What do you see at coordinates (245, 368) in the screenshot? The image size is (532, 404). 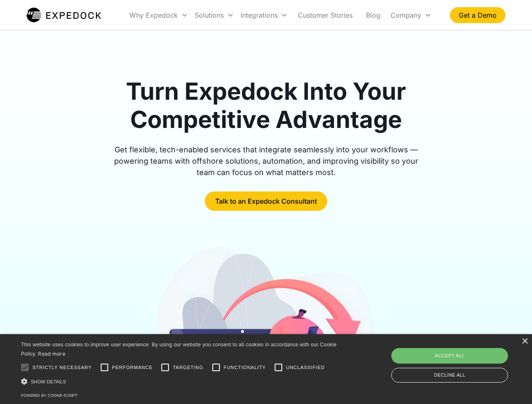 I see `span: Functionality` at bounding box center [245, 368].